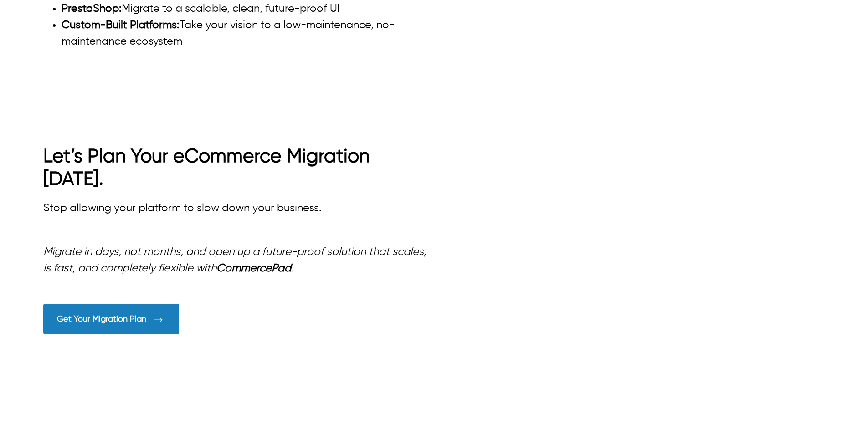 This screenshot has width=868, height=434. I want to click on li: Take your vision to a low-maintenance, no-maintenance ecosystem, so click(256, 33).